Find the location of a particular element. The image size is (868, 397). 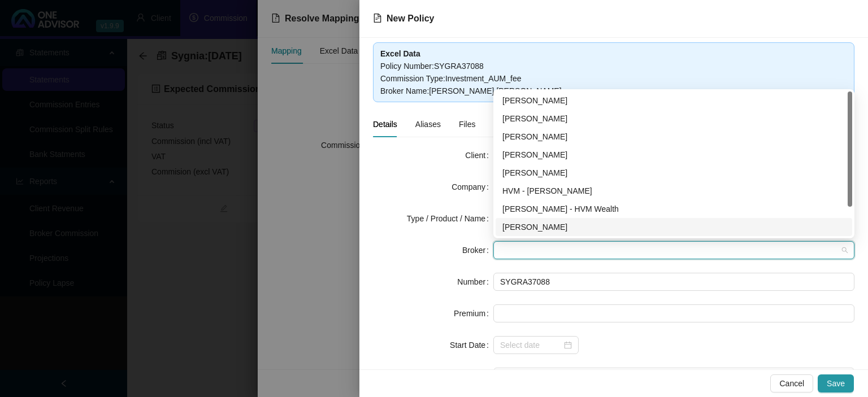

div: Wesley Bowman is located at coordinates (674, 100).